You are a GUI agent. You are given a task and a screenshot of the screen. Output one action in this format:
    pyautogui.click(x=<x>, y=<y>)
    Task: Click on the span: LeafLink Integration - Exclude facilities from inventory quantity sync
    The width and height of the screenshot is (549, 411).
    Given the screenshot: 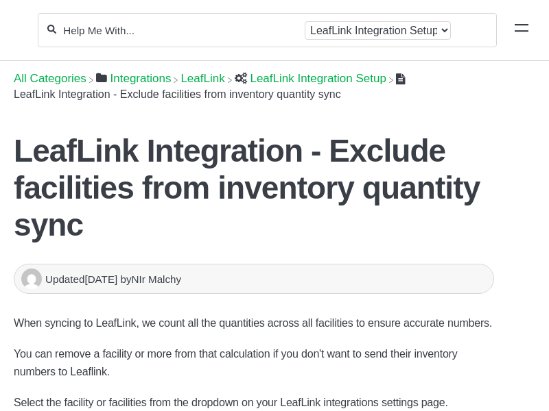 What is the action you would take?
    pyautogui.click(x=177, y=94)
    